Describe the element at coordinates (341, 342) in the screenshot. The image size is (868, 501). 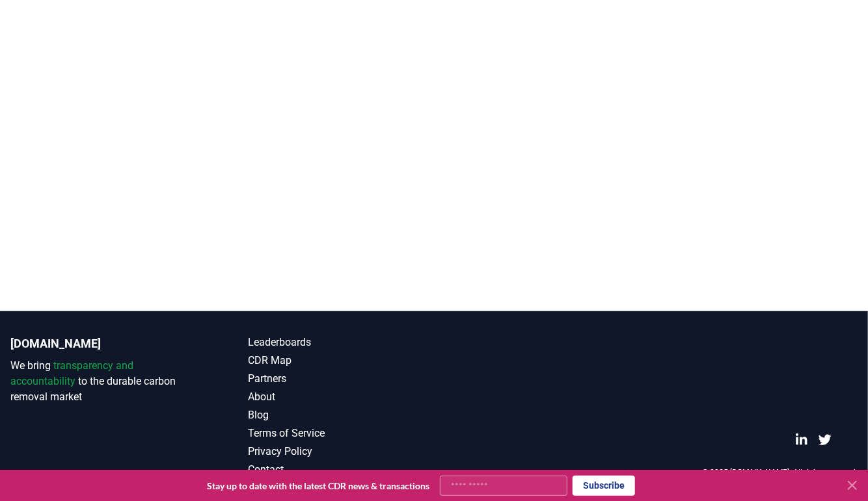
I see `a: Leaderboards` at that location.